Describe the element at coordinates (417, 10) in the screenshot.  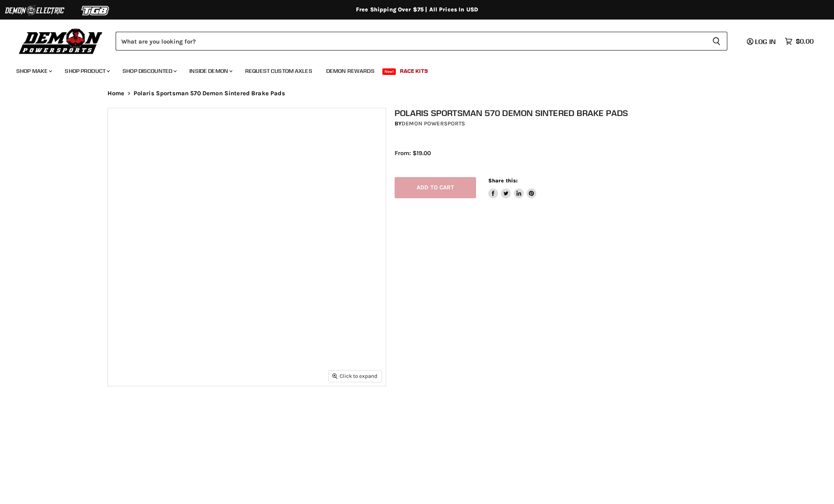
I see `div: Free Shipping Over $75 | All Prices In USD` at that location.